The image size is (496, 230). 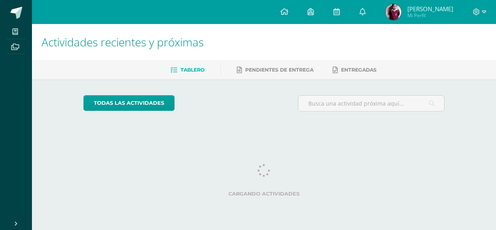 What do you see at coordinates (372, 103) in the screenshot?
I see `input: Busca una actividad próxima aquí...` at bounding box center [372, 103].